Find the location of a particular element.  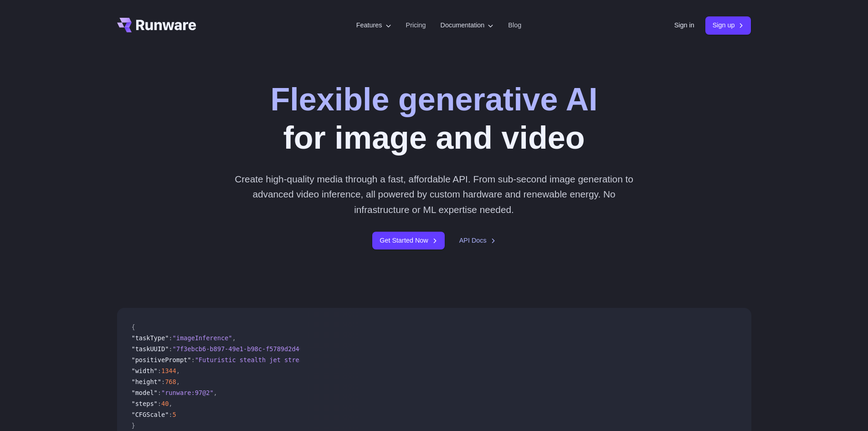

span: "runware:97@2" is located at coordinates (187, 393).